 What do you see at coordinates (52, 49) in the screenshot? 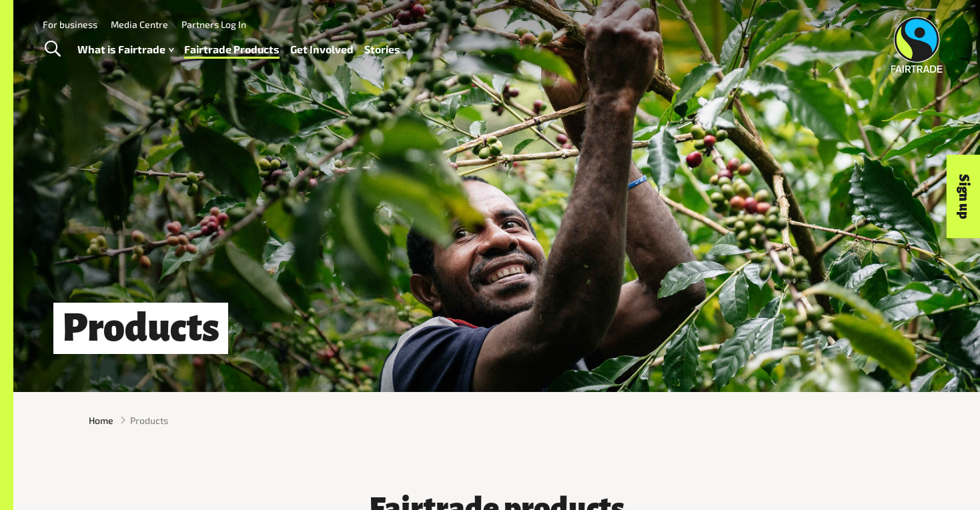
I see `a: Toggle Search` at bounding box center [52, 49].